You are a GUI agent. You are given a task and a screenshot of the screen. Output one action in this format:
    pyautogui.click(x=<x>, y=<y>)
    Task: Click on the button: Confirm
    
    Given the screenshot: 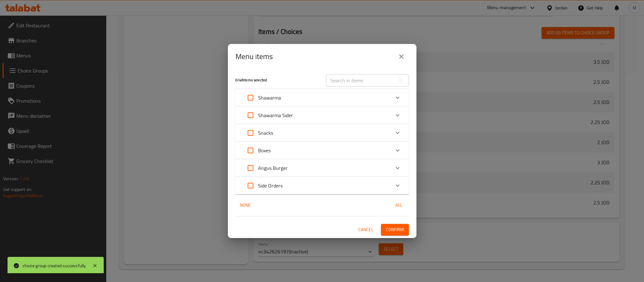 What is the action you would take?
    pyautogui.click(x=394, y=229)
    